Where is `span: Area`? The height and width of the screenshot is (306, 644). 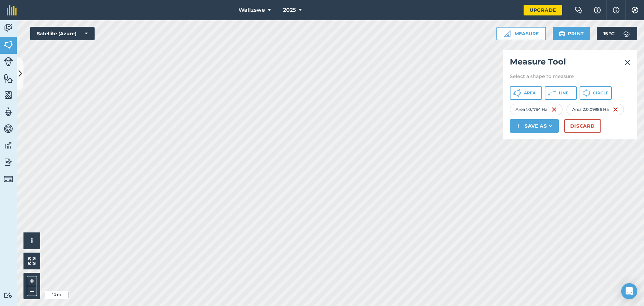 span: Area is located at coordinates (530, 93).